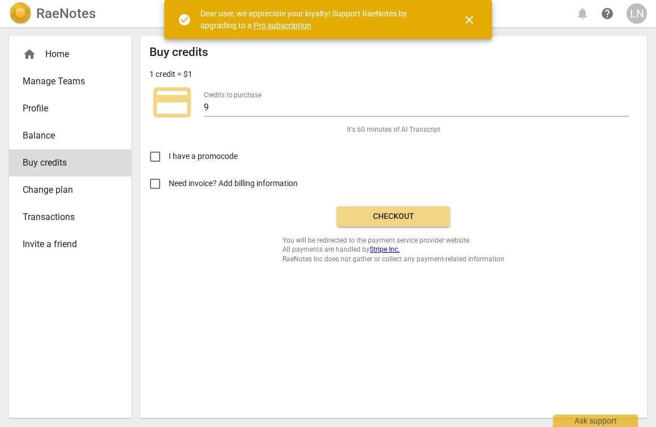 This screenshot has width=656, height=427. What do you see at coordinates (70, 217) in the screenshot?
I see `a: Transactions` at bounding box center [70, 217].